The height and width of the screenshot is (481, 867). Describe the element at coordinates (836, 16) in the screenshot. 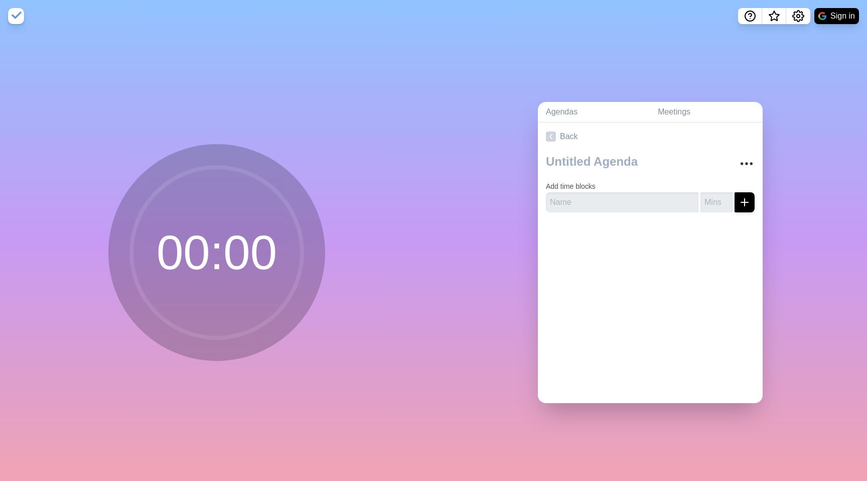

I see `button: Sign in` at that location.